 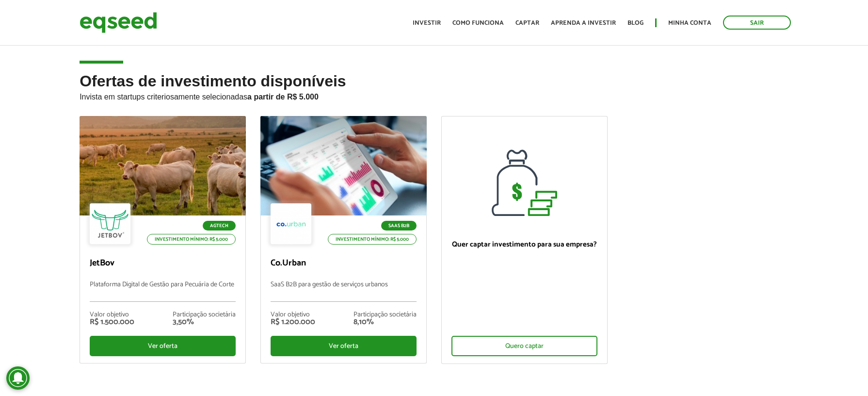 I want to click on p: Co.Urban, so click(x=343, y=263).